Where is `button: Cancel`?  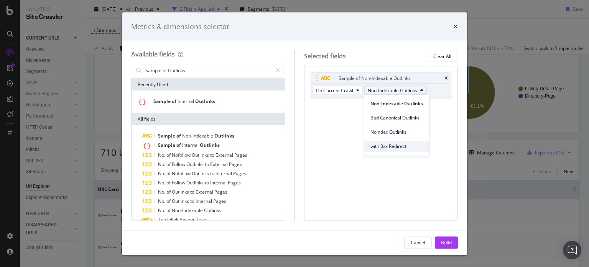 button: Cancel is located at coordinates (418, 242).